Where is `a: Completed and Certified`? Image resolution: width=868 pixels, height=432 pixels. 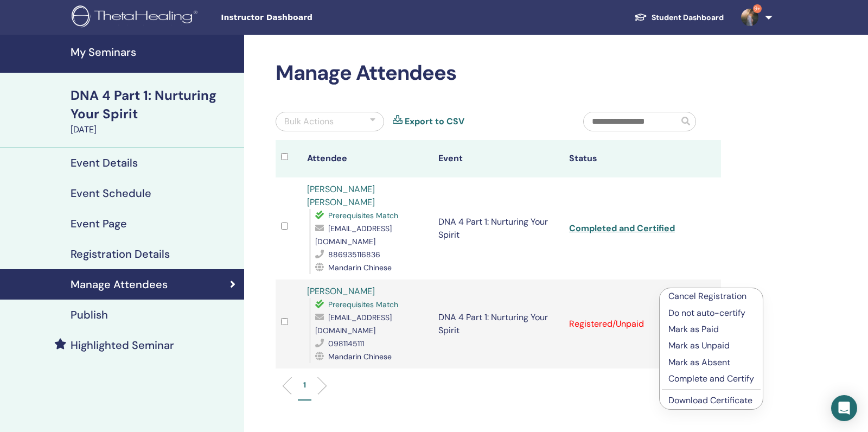
a: Completed and Certified is located at coordinates (622, 228).